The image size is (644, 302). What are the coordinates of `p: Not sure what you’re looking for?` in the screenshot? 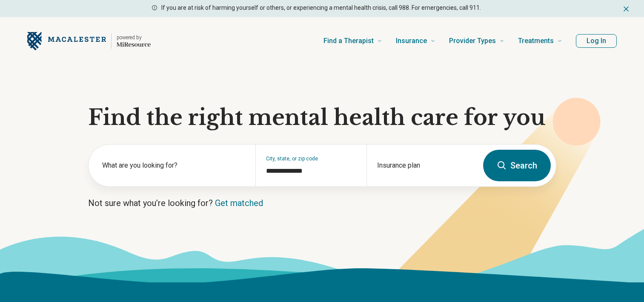 It's located at (322, 203).